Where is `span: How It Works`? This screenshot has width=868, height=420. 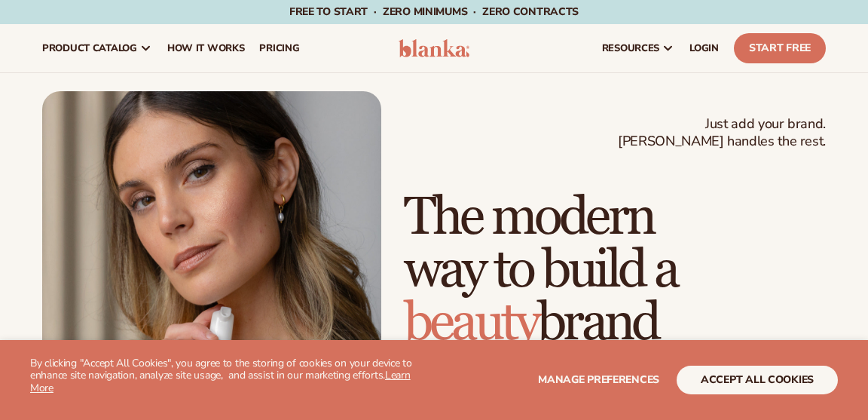 span: How It Works is located at coordinates (206, 48).